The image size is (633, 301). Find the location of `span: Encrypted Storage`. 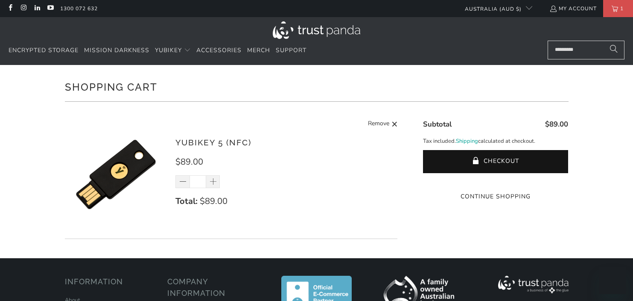

span: Encrypted Storage is located at coordinates (44, 50).